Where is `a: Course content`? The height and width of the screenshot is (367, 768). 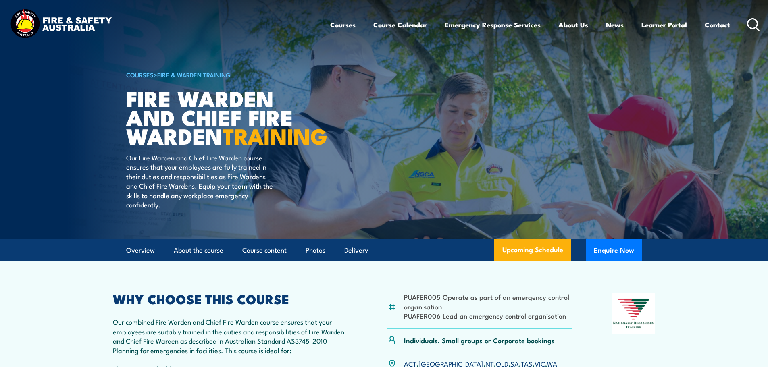 a: Course content is located at coordinates (264, 250).